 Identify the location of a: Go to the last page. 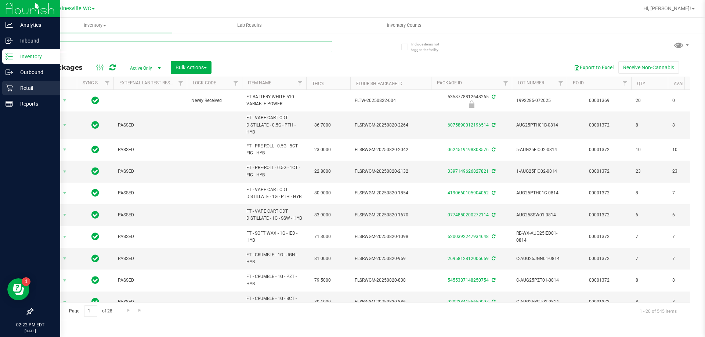
(140, 310).